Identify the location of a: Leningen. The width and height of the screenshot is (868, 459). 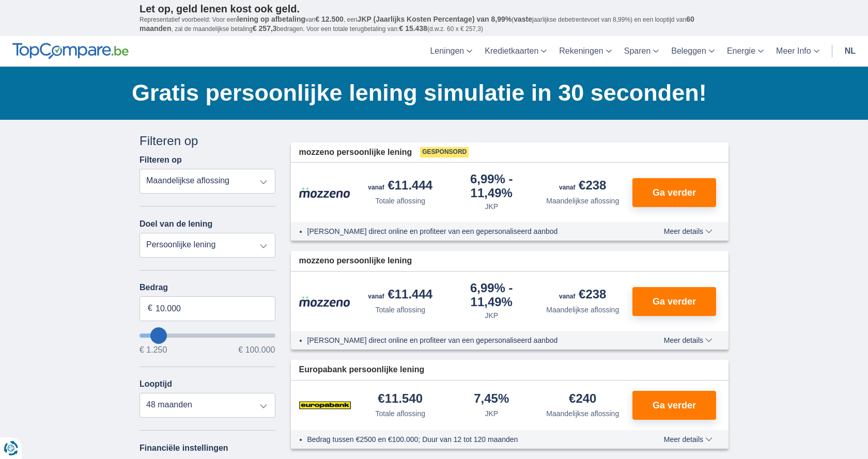
(451, 51).